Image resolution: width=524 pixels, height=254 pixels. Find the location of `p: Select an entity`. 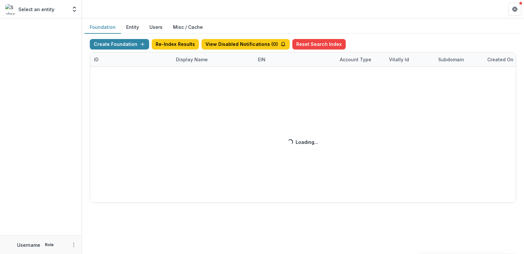

p: Select an entity is located at coordinates (36, 9).